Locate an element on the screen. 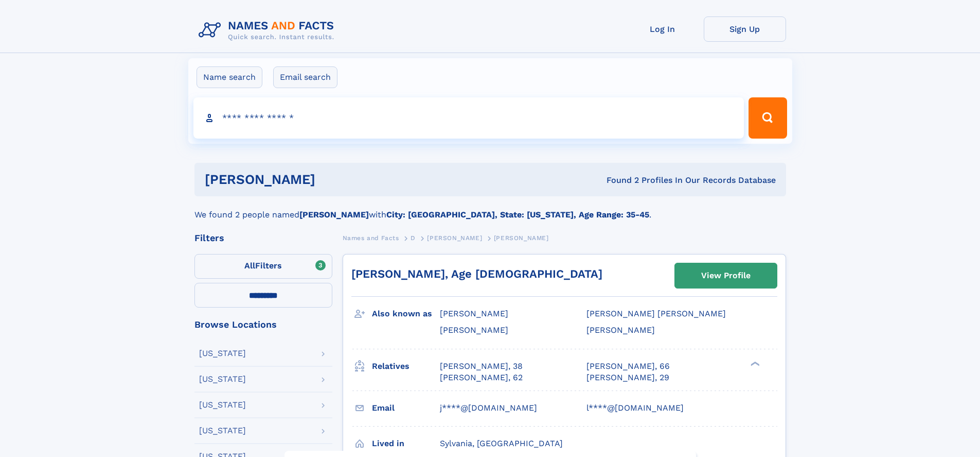 The height and width of the screenshot is (457, 980). a: Log In is located at coordinates (662, 29).